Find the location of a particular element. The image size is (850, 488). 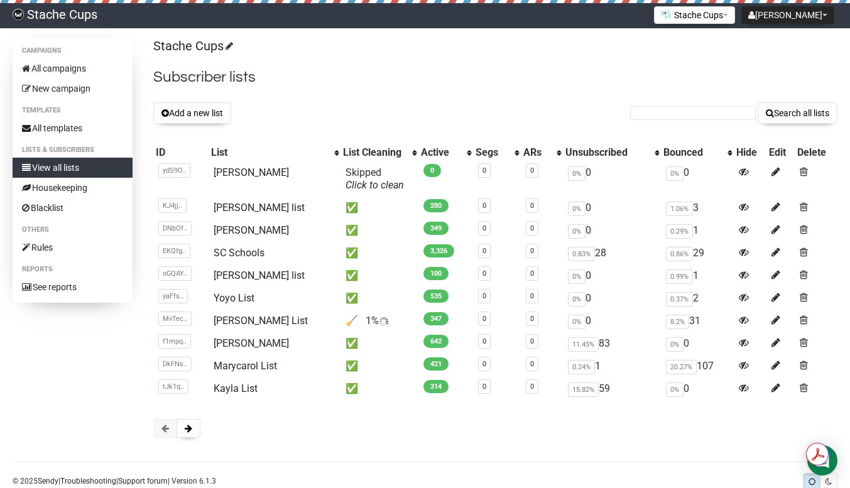

a: Sendy is located at coordinates (48, 481).